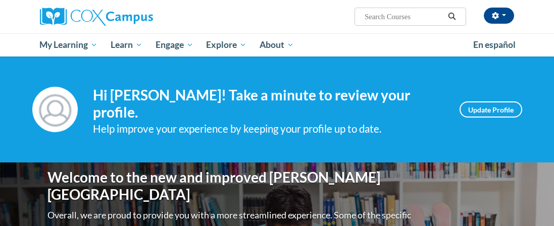  I want to click on input: Search Courses, so click(404, 17).